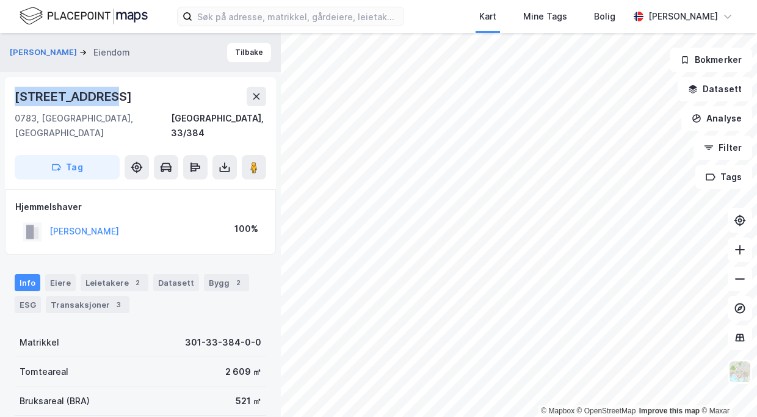  What do you see at coordinates (716, 118) in the screenshot?
I see `button: Analyse` at bounding box center [716, 118].